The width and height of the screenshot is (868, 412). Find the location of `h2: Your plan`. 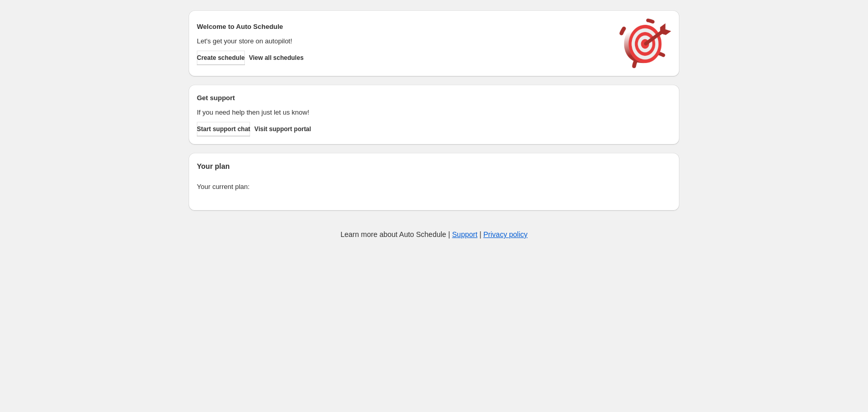

h2: Your plan is located at coordinates (434, 166).